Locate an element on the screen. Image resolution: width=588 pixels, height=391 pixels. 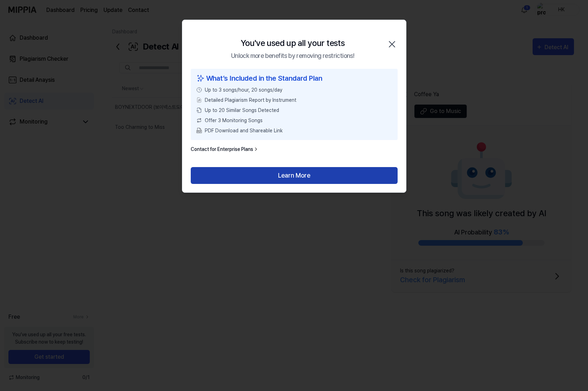
div: Unlock more benefits by removing restrictions! is located at coordinates (292, 55).